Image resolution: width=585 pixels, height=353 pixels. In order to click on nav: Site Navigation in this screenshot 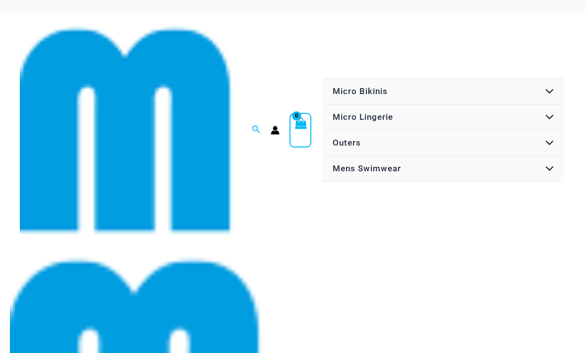, I will do `click(443, 130)`.